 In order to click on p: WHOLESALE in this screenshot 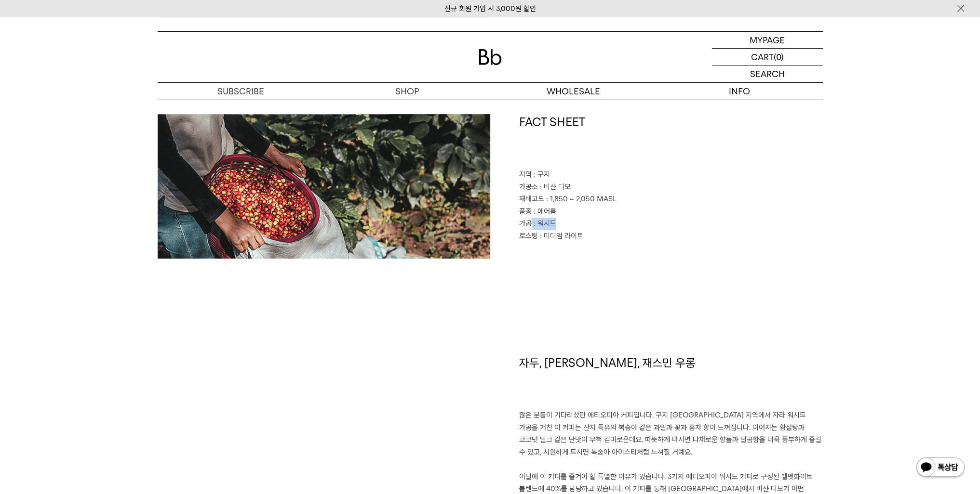, I will do `click(573, 91)`.